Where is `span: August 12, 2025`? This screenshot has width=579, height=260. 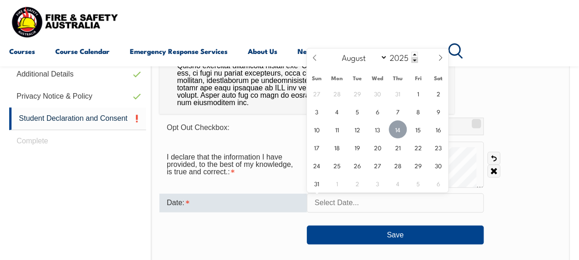 span: August 12, 2025 is located at coordinates (357, 129).